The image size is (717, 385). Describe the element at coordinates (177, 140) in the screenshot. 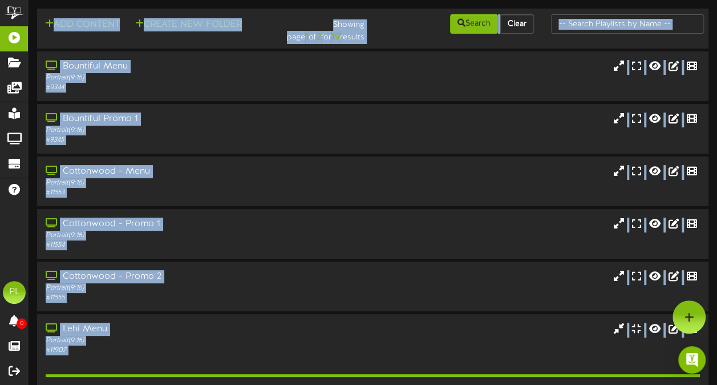

I see `div: # 9345` at that location.